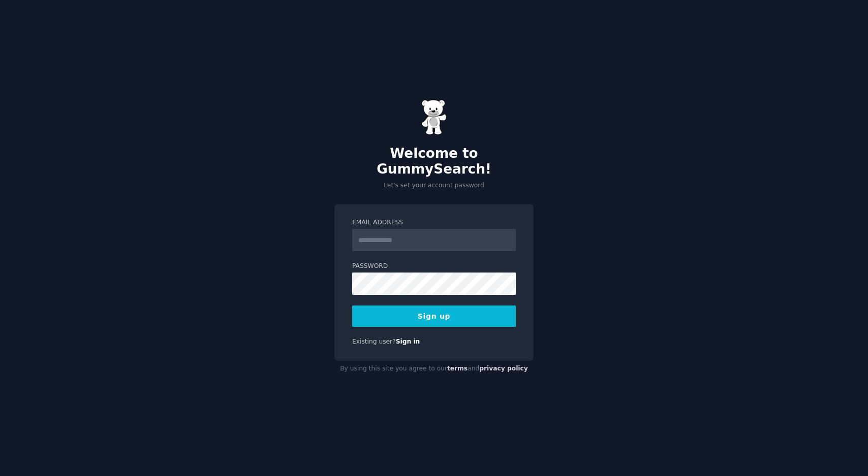 Image resolution: width=868 pixels, height=476 pixels. What do you see at coordinates (434, 369) in the screenshot?
I see `div: By using this site you agree to our and` at bounding box center [434, 369].